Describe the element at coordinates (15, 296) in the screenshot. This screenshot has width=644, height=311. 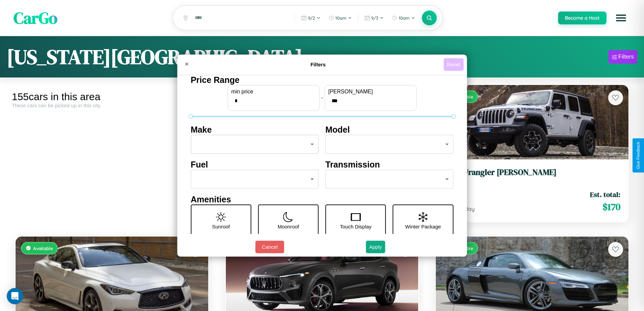
I see `div: Open Intercom Messenger` at that location.